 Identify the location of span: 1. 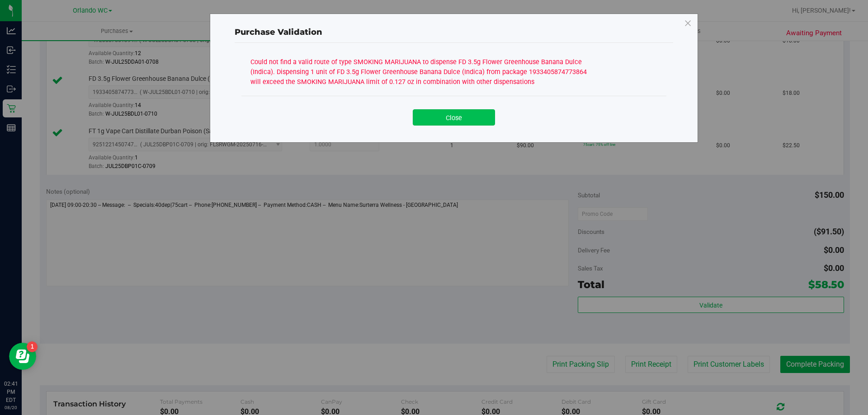
(5, 5).